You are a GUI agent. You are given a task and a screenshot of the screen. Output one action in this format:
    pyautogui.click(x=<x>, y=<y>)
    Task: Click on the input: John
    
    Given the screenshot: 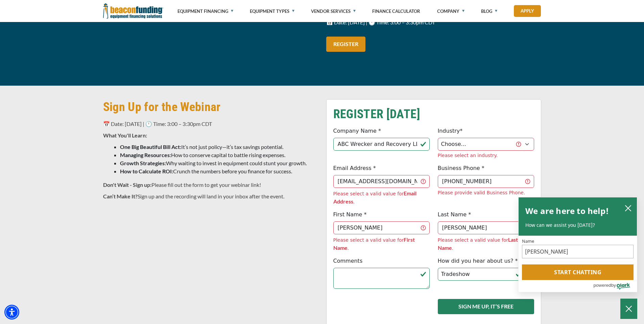 What is the action you would take?
    pyautogui.click(x=381, y=228)
    